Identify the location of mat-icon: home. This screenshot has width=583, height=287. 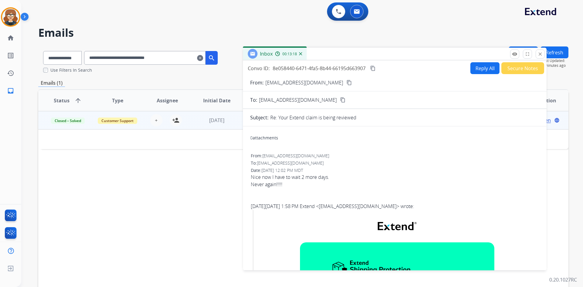
(11, 38).